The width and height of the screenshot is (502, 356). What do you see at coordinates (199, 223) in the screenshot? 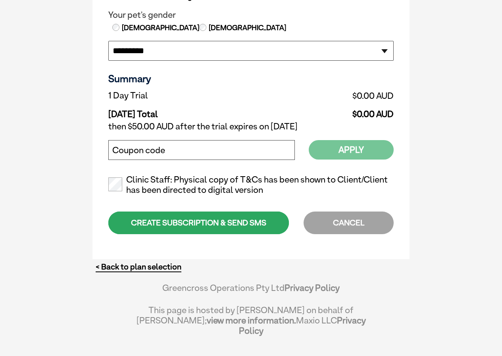
I see `div: CREATE SUBSCRIPTION & SEND SMS` at bounding box center [199, 223].